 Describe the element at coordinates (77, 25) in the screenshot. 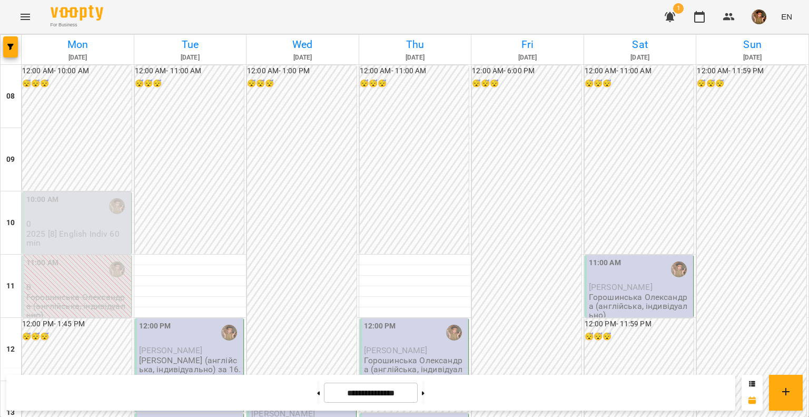

I see `span: For Business` at that location.